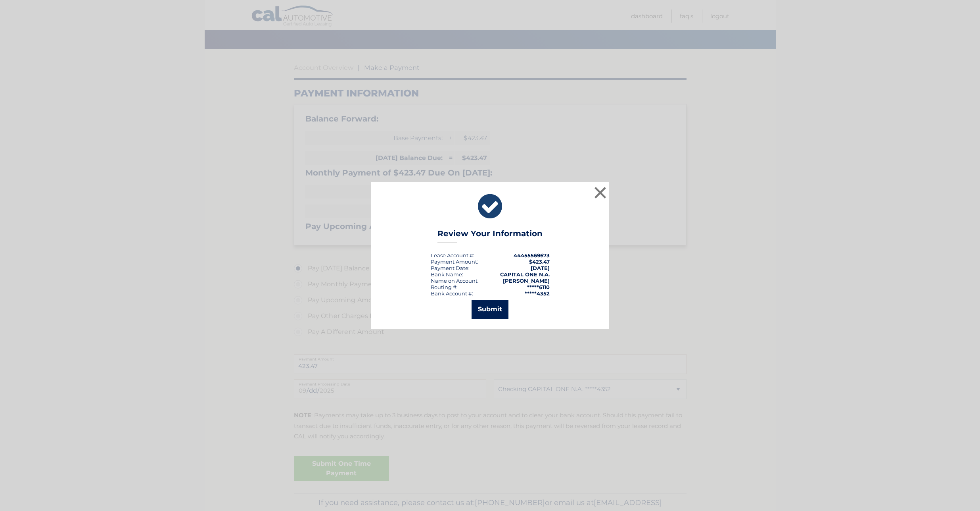  Describe the element at coordinates (454, 261) in the screenshot. I see `div: Payment Amount:` at that location.